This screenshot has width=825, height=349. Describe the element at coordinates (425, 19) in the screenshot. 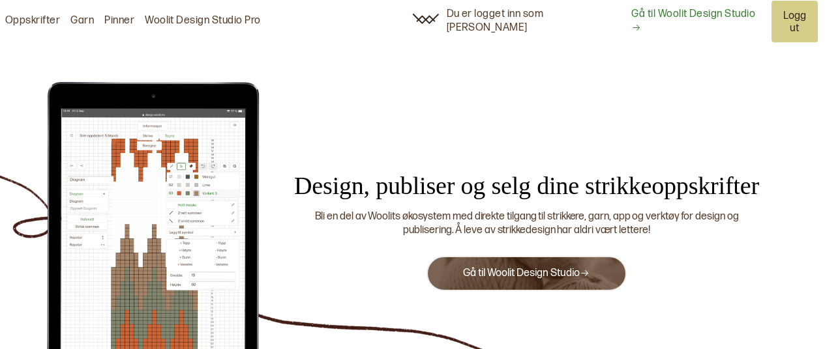

I see `img: Woolit ikon` at that location.